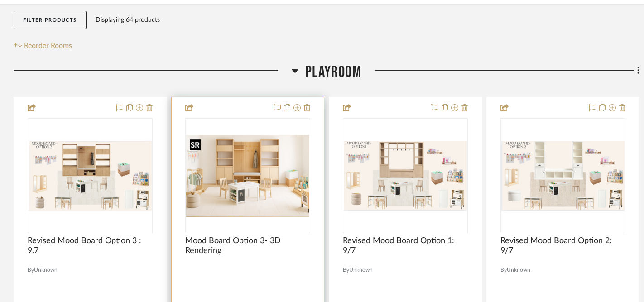 The image size is (644, 302). Describe the element at coordinates (42, 46) in the screenshot. I see `button: Reorder Rooms` at that location.